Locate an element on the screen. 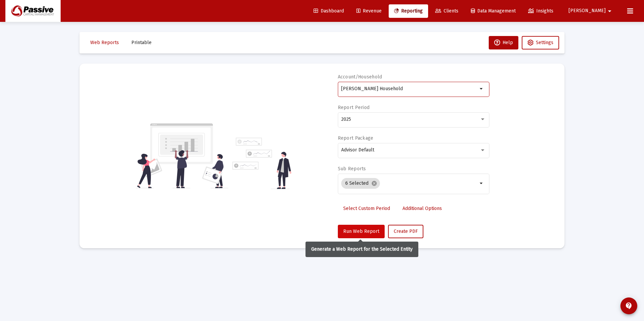  mat-icon: cancel is located at coordinates (374, 183).